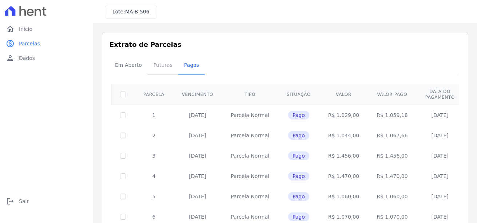  I want to click on a: logoutSair, so click(47, 201).